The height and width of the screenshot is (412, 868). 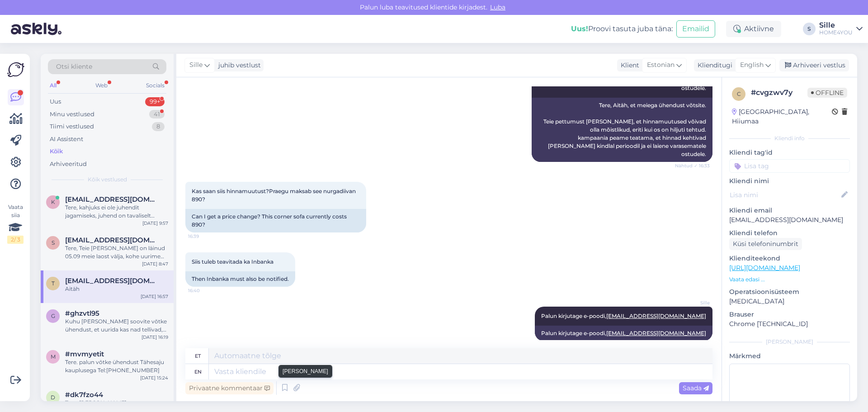 I want to click on span: Kas saan siis hinnamuutust?Praegu maksab see nurgadiivan 890?, so click(x=275, y=195).